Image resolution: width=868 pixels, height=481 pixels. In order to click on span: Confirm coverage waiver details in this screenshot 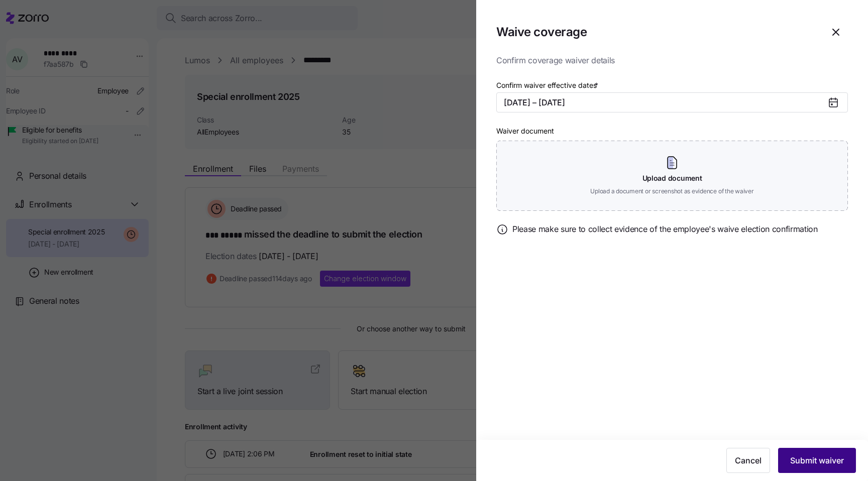, I will do `click(673, 60)`.